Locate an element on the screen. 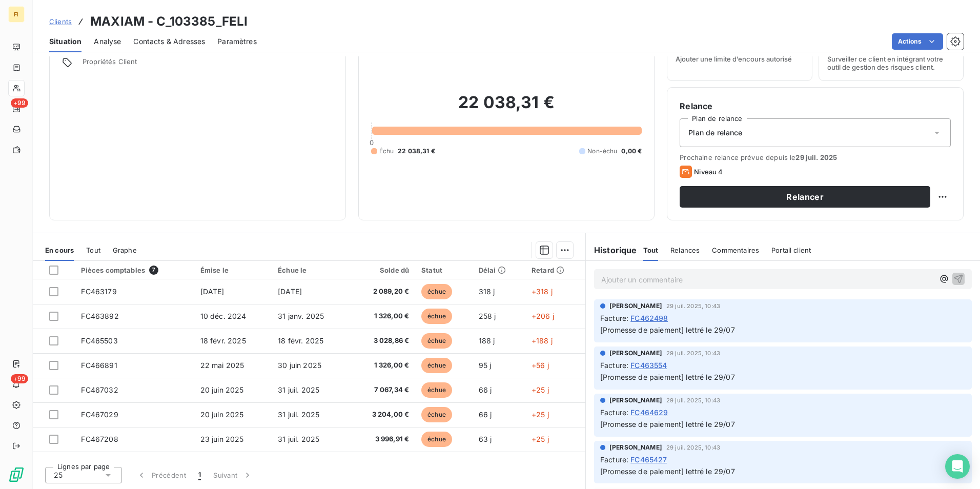 The height and width of the screenshot is (489, 980). span: 22 mai 2025 is located at coordinates (222, 365).